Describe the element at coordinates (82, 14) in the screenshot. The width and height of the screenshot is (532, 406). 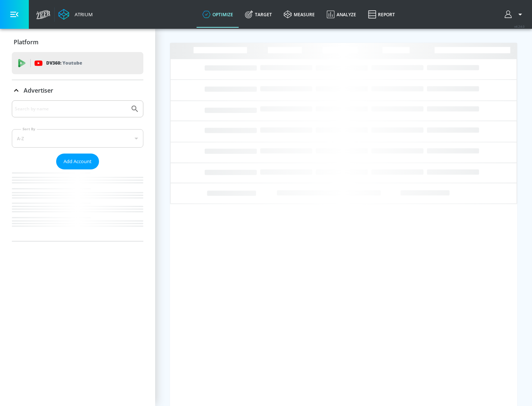
I see `div: Atrium` at that location.